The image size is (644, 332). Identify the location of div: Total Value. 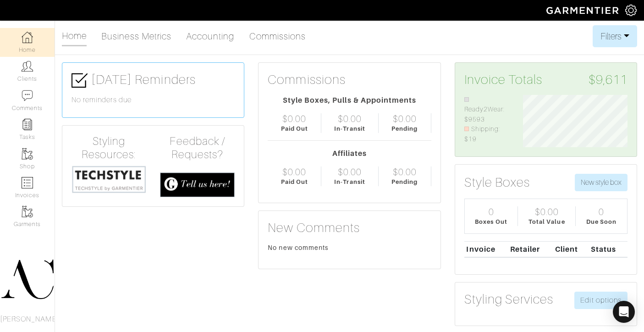
(547, 222).